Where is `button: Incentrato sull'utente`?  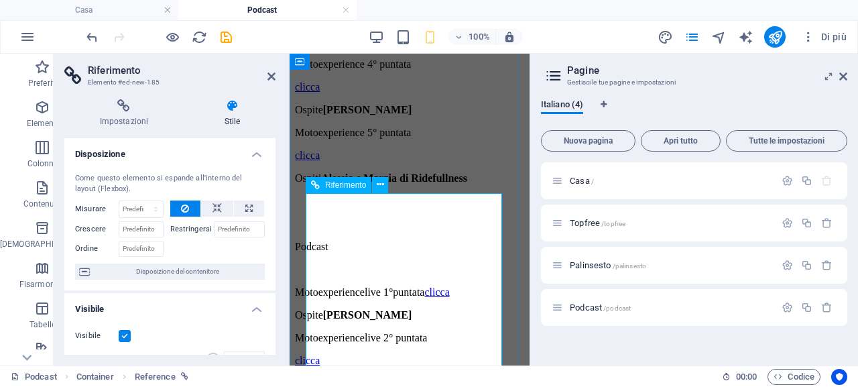
button: Incentrato sull'utente is located at coordinates (839, 377).